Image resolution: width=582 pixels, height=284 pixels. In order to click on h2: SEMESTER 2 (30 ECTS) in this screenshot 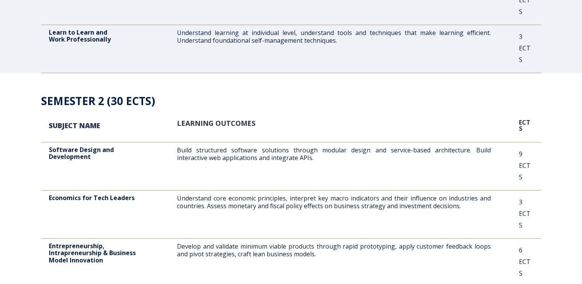, I will do `click(291, 101)`.